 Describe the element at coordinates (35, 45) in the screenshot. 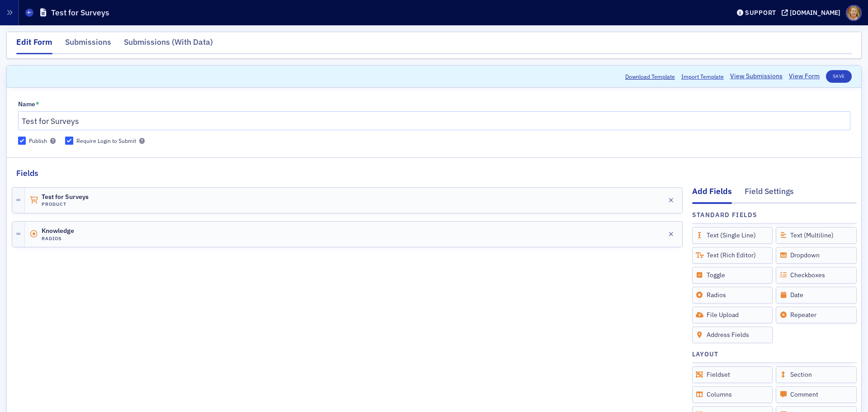

I see `div: Edit Form` at that location.